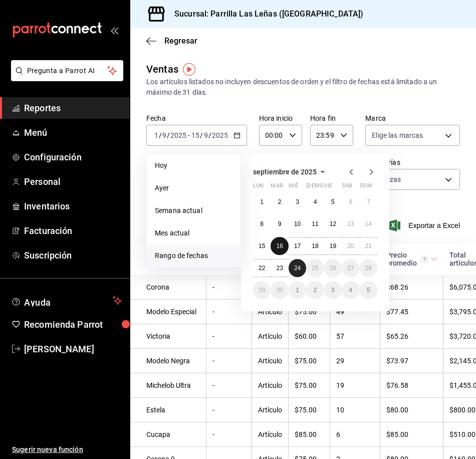 The width and height of the screenshot is (476, 459). Describe the element at coordinates (412, 385) in the screenshot. I see `td: $76.58` at that location.